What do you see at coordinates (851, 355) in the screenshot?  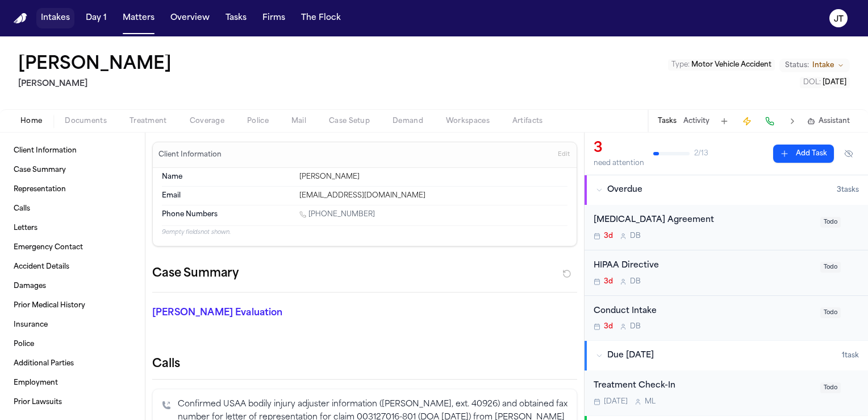 I see `span: 1 task` at bounding box center [851, 355].